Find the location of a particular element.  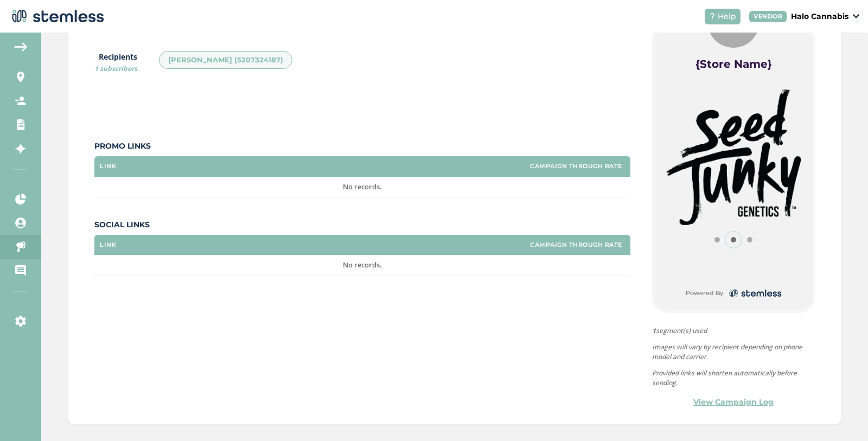

label: Recipients is located at coordinates (116, 63).